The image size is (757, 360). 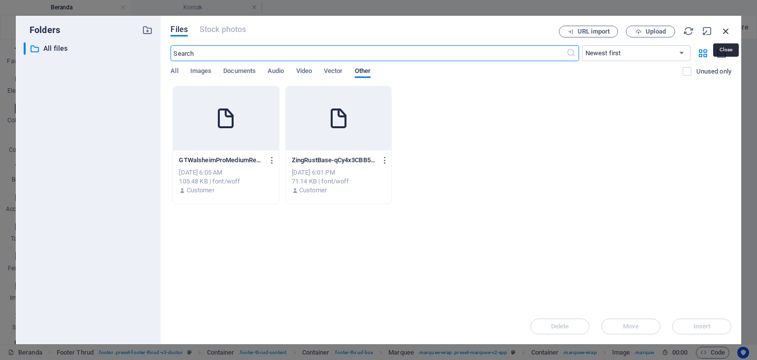 What do you see at coordinates (363, 72) in the screenshot?
I see `span: Other` at bounding box center [363, 72].